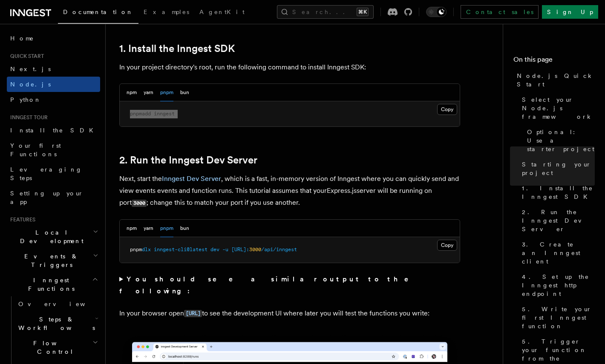 The height and width of the screenshot is (364, 605). What do you see at coordinates (556, 286) in the screenshot?
I see `a: 4. Set up the Inngest http endpoint` at bounding box center [556, 286].